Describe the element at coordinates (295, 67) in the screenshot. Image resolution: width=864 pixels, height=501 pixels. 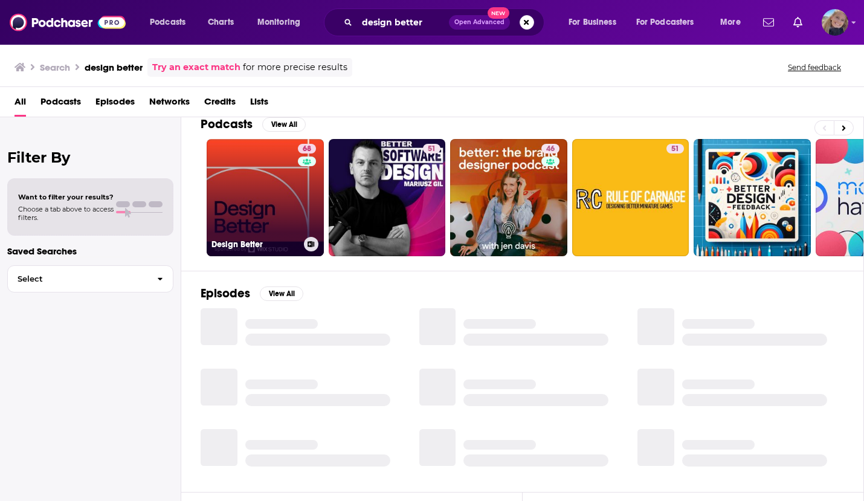
I see `span: for more precise results` at that location.